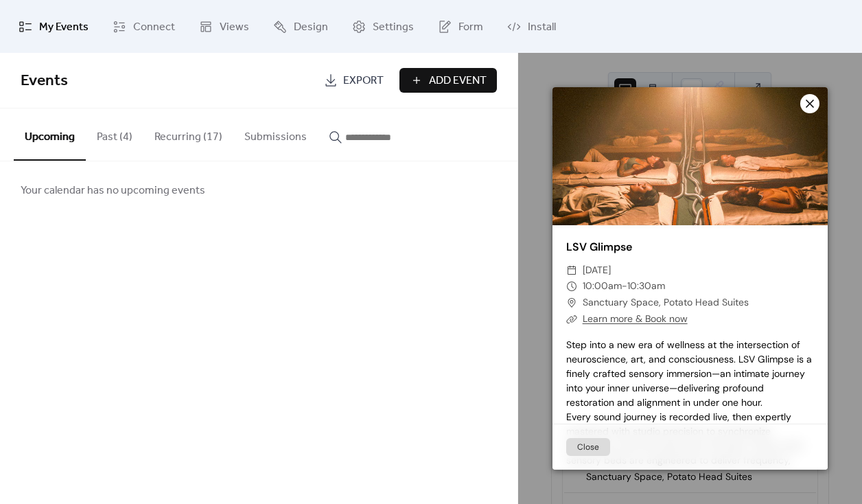  Describe the element at coordinates (471, 26) in the screenshot. I see `span: Form` at that location.